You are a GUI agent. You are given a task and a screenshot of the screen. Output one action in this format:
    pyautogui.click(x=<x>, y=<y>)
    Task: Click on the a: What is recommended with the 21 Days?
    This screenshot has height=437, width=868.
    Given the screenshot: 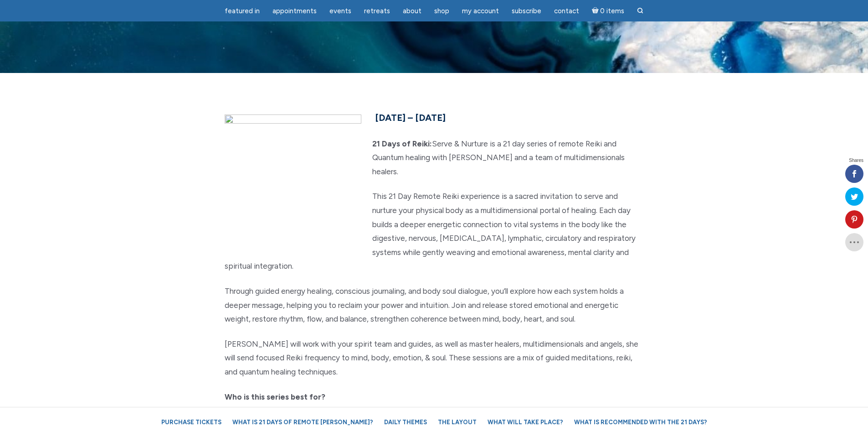 What is the action you would take?
    pyautogui.click(x=641, y=422)
    